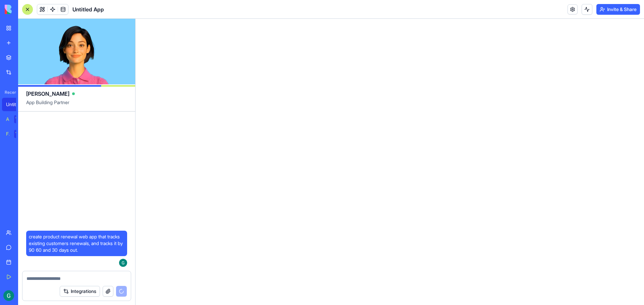 The width and height of the screenshot is (644, 305). I want to click on div: AI Logo Generator, so click(8, 119).